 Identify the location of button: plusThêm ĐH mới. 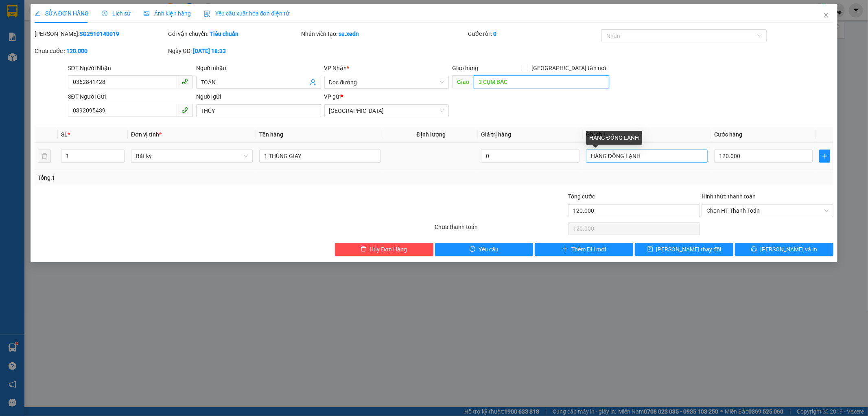
(584, 249).